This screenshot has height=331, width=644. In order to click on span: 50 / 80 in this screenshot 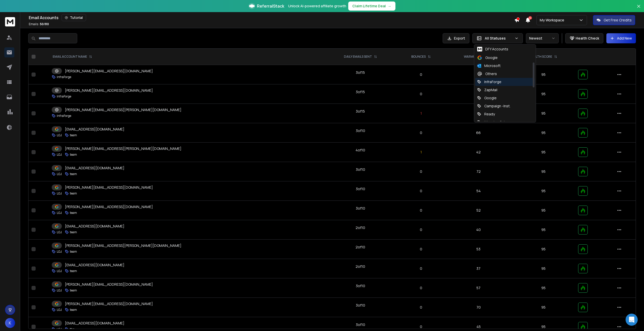, I will do `click(45, 24)`.